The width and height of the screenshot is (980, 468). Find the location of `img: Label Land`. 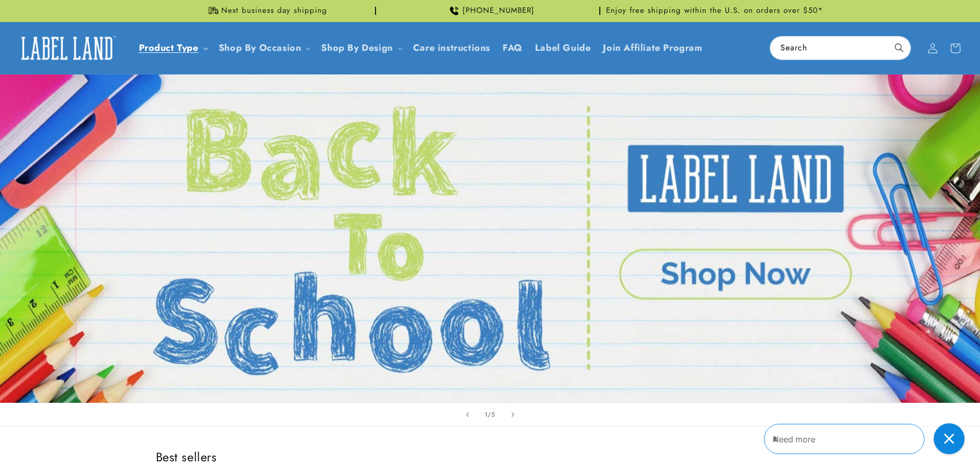

img: Label Land is located at coordinates (67, 48).